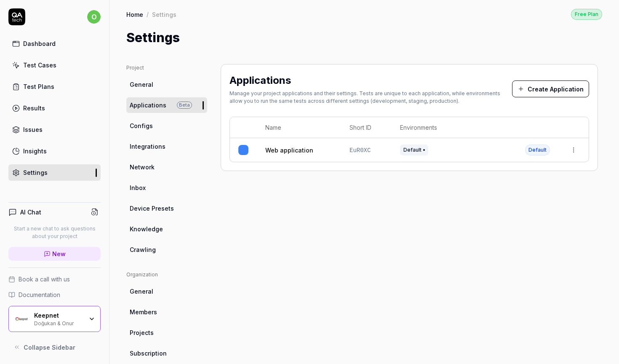  What do you see at coordinates (54, 319) in the screenshot?
I see `button: Keepnet LogoKeepnetDoğukan & Onur` at bounding box center [54, 319].